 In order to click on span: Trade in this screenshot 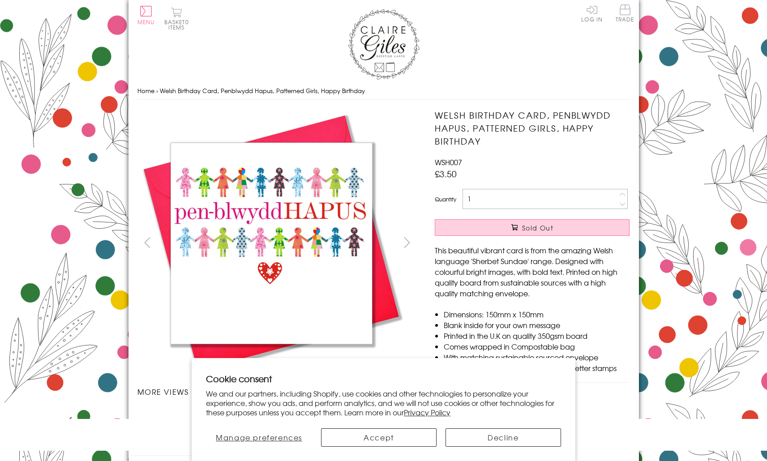, I will do `click(625, 13)`.